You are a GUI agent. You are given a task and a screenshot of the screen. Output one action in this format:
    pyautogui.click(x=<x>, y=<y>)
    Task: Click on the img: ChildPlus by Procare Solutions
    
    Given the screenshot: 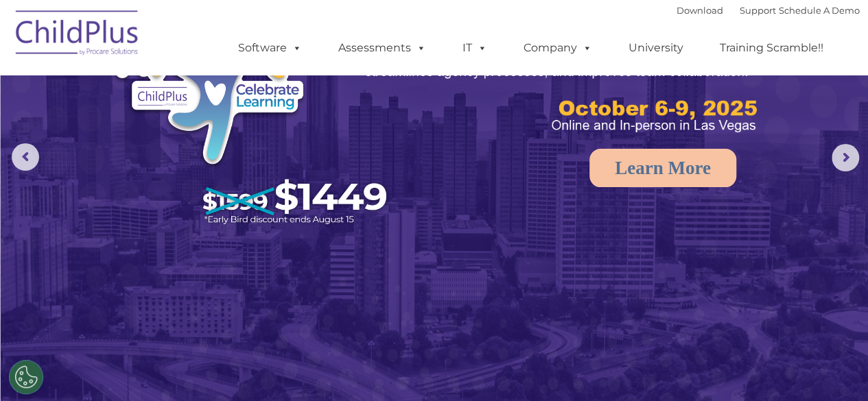 What is the action you would take?
    pyautogui.click(x=78, y=35)
    